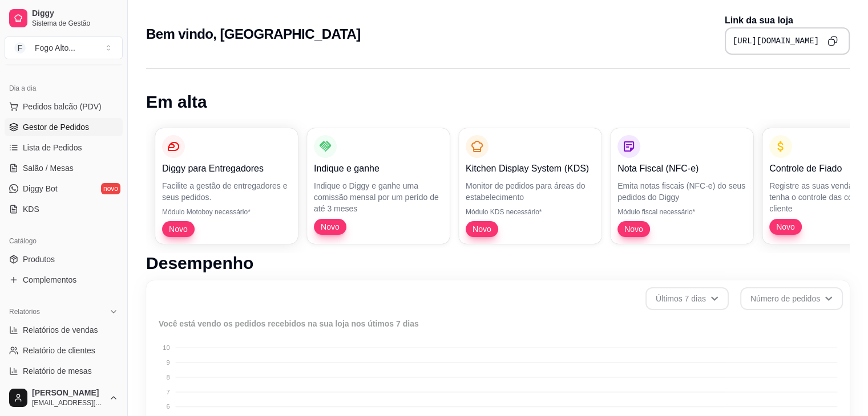 Image resolution: width=868 pixels, height=416 pixels. I want to click on span: Salão / Mesas, so click(48, 168).